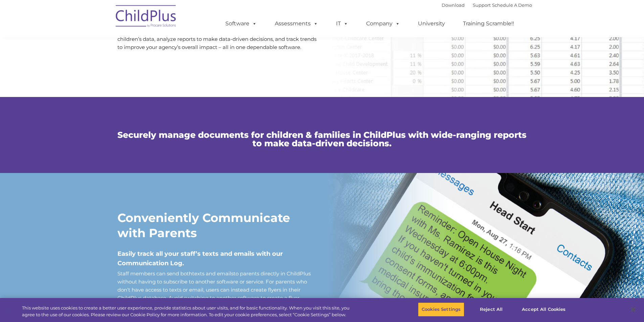 Image resolution: width=644 pixels, height=322 pixels. I want to click on a: Assessments, so click(296, 23).